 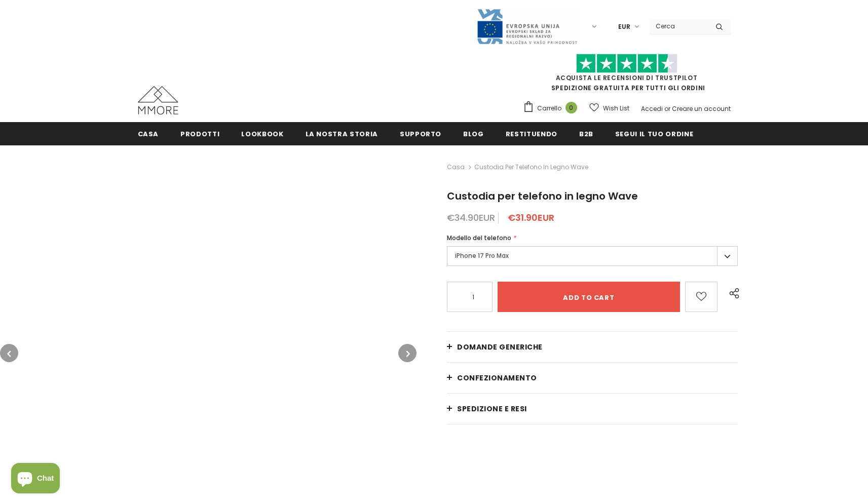 What do you see at coordinates (654, 134) in the screenshot?
I see `span: Segui il tuo ordine` at bounding box center [654, 134].